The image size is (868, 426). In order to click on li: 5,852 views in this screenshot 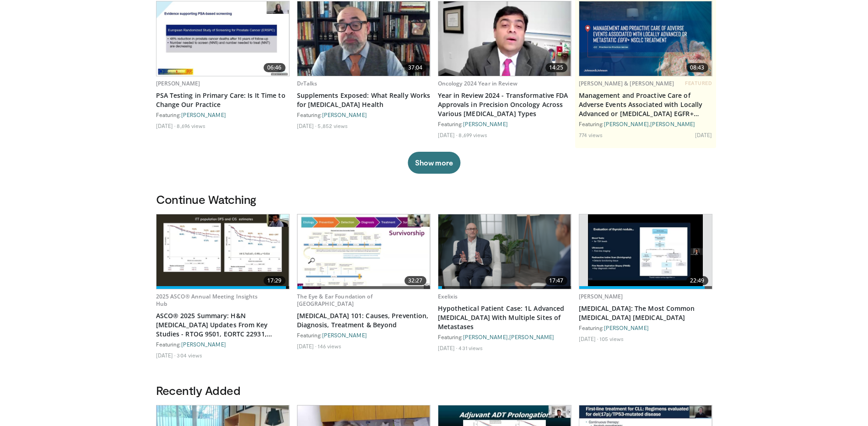, I will do `click(333, 126)`.